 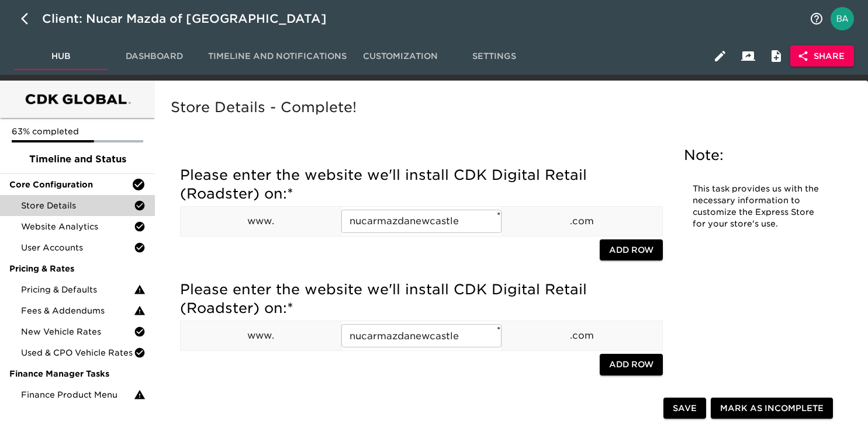 I want to click on span: Settings, so click(x=494, y=56).